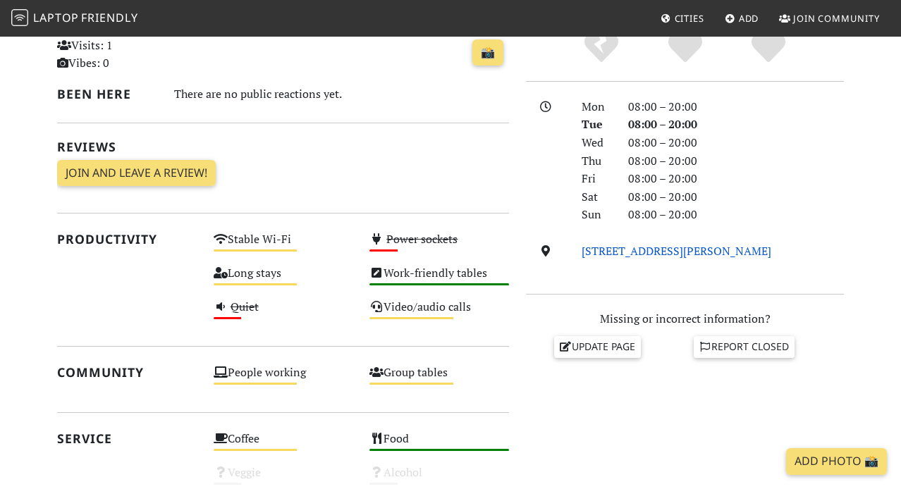 This screenshot has width=901, height=489. What do you see at coordinates (439, 379) in the screenshot?
I see `div: Group tables` at bounding box center [439, 379].